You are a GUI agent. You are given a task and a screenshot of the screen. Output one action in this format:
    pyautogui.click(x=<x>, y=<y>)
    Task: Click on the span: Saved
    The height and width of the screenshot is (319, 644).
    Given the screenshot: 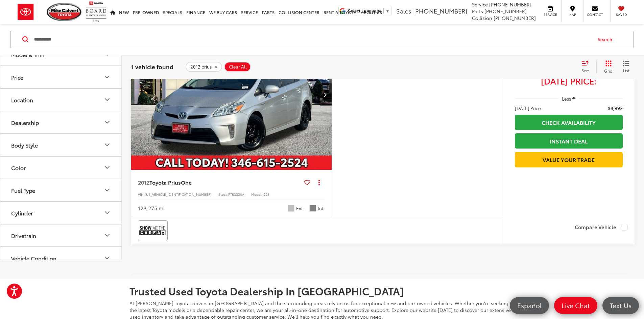 What is the action you would take?
    pyautogui.click(x=621, y=15)
    